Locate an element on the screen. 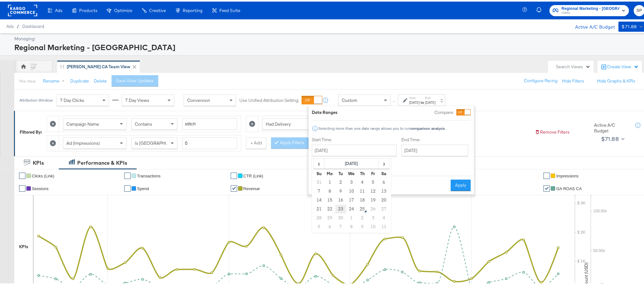 This screenshot has height=285, width=644. td: 24 is located at coordinates (351, 208).